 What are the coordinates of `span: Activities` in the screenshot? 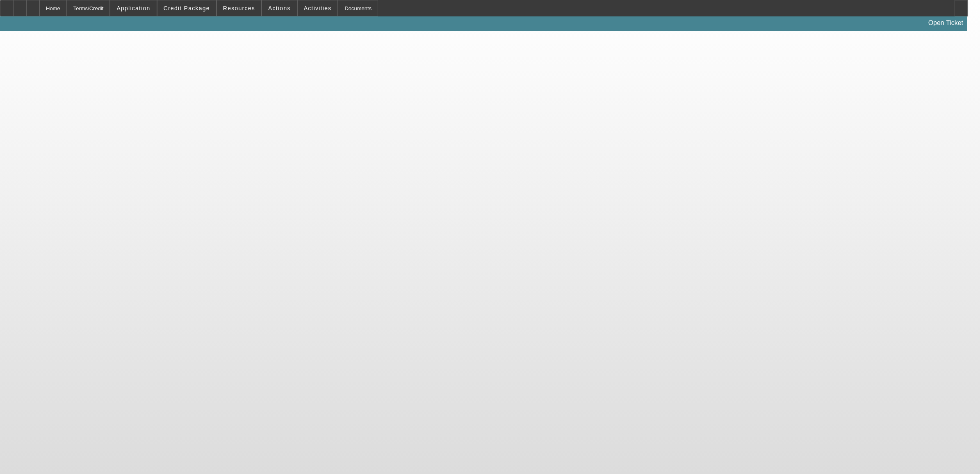 It's located at (318, 8).